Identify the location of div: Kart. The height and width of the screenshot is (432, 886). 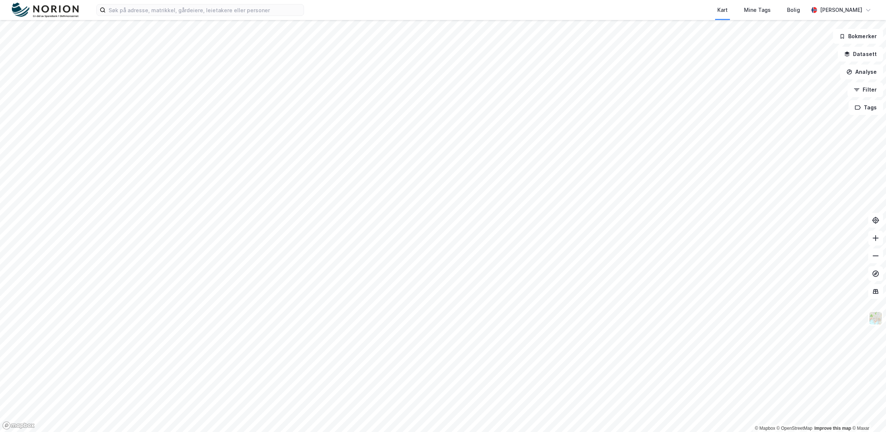
(722, 10).